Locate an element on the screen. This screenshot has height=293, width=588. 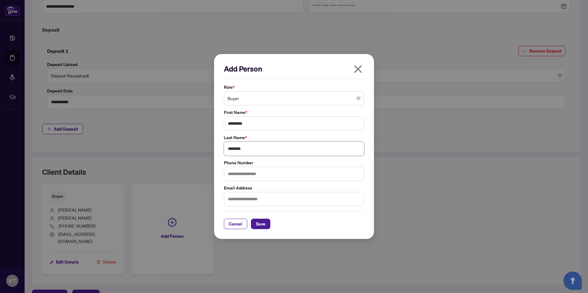
span: close is located at coordinates (358, 69).